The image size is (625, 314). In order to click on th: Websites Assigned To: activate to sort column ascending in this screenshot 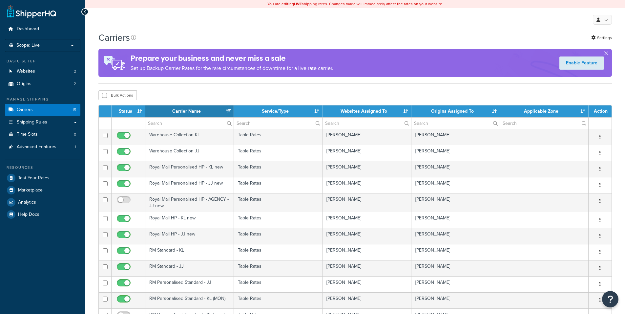, I will do `click(367, 111)`.